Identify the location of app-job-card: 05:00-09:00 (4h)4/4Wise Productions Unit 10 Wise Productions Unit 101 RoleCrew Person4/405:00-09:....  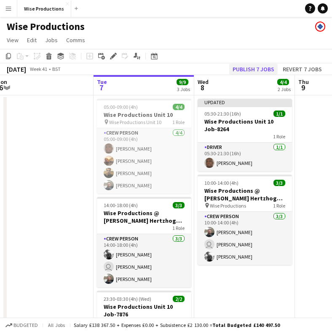
(144, 146).